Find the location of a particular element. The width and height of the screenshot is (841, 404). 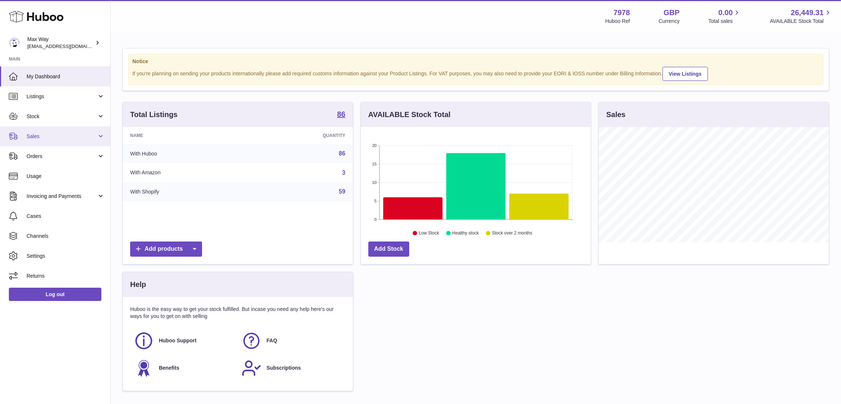

text: Low Stock is located at coordinates (429, 233).